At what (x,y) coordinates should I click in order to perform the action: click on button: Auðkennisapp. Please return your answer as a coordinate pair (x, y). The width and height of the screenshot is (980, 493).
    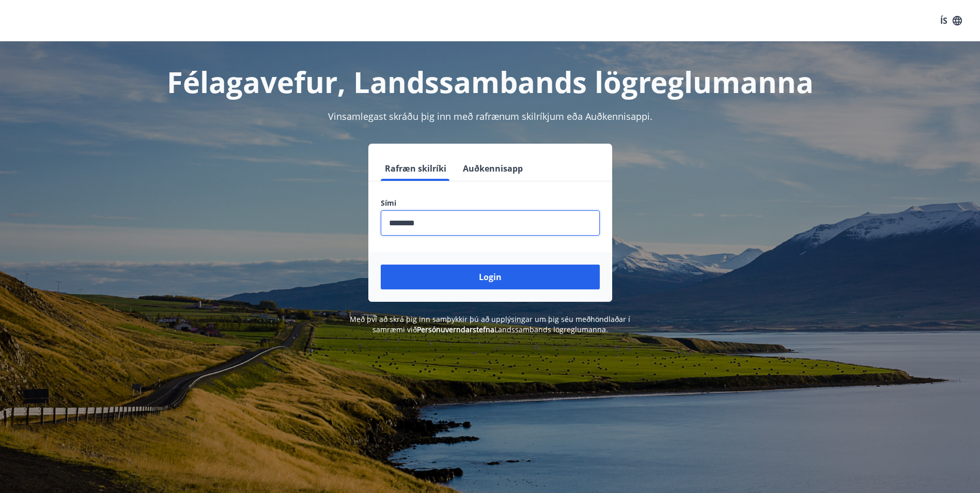
    Looking at the image, I should click on (493, 169).